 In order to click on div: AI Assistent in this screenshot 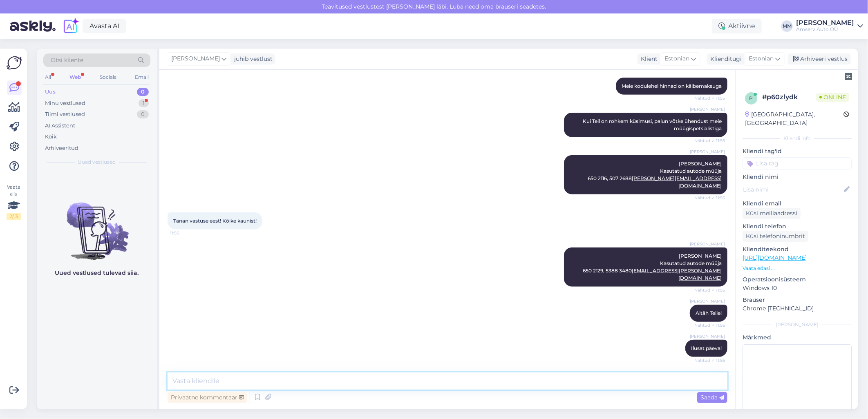, I will do `click(60, 126)`.